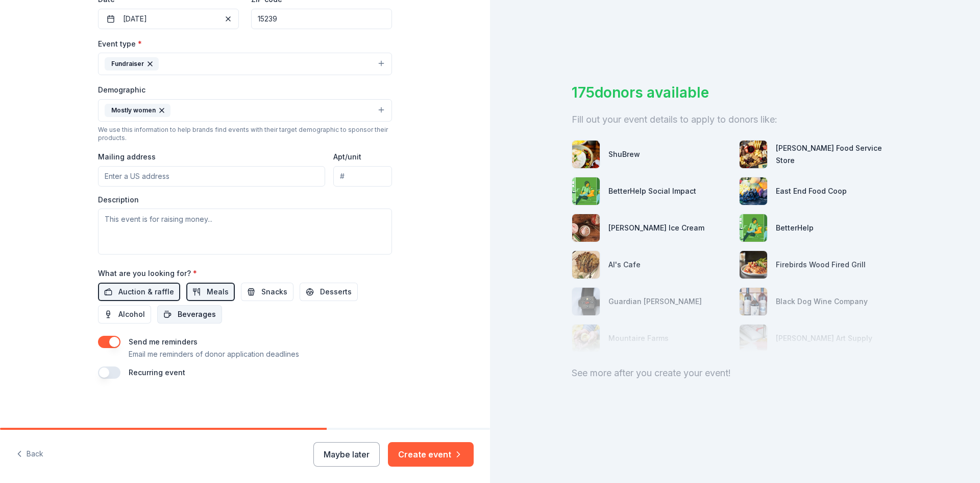 Image resolution: width=980 pixels, height=483 pixels. I want to click on label: Apt/unit, so click(347, 157).